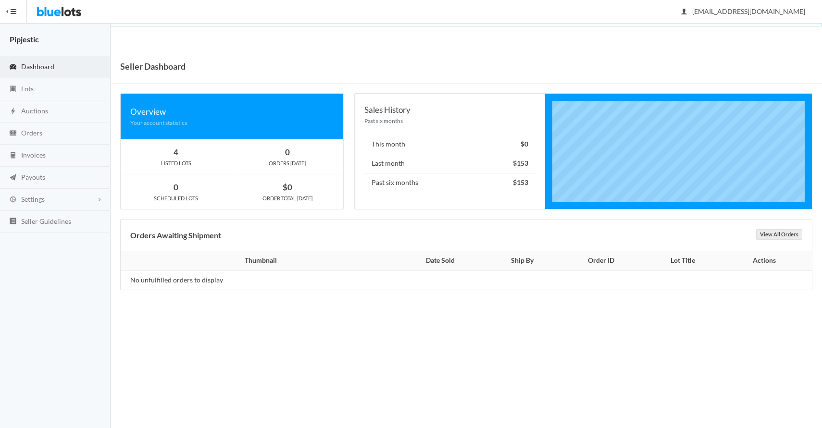 This screenshot has width=822, height=428. I want to click on th: Actions, so click(767, 261).